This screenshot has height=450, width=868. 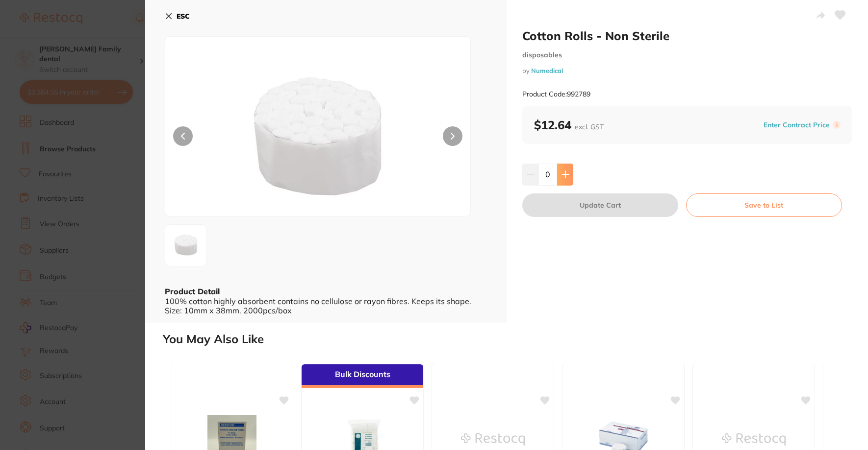 I want to click on button: ESC, so click(x=177, y=16).